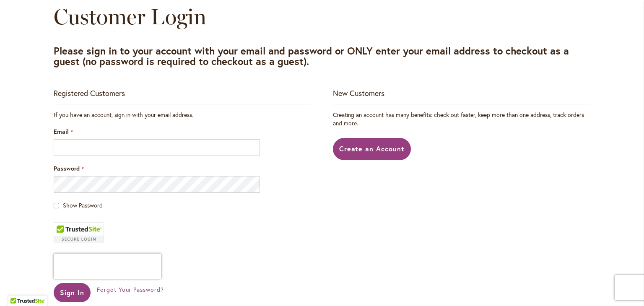 This screenshot has width=644, height=306. I want to click on span: Sign In, so click(72, 292).